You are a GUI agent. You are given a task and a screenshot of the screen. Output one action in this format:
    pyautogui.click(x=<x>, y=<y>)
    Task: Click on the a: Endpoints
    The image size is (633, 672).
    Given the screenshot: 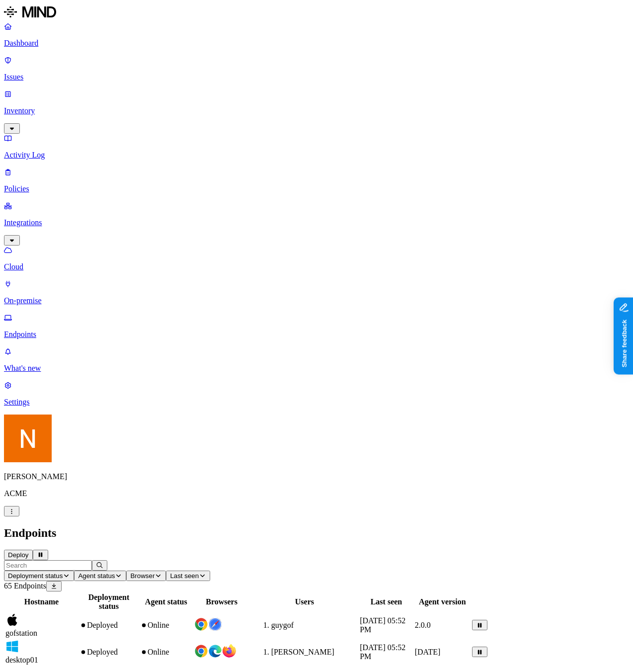 What is the action you would take?
    pyautogui.click(x=316, y=326)
    